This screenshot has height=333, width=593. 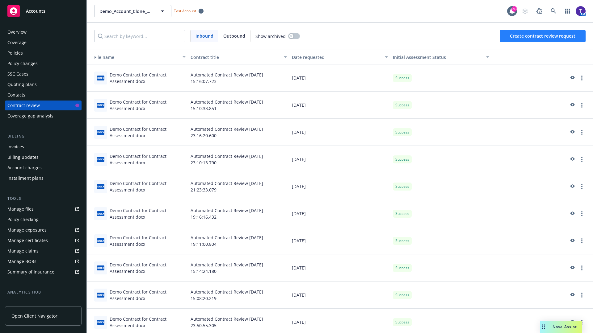 What do you see at coordinates (16, 95) in the screenshot?
I see `div: Contacts` at bounding box center [16, 95].